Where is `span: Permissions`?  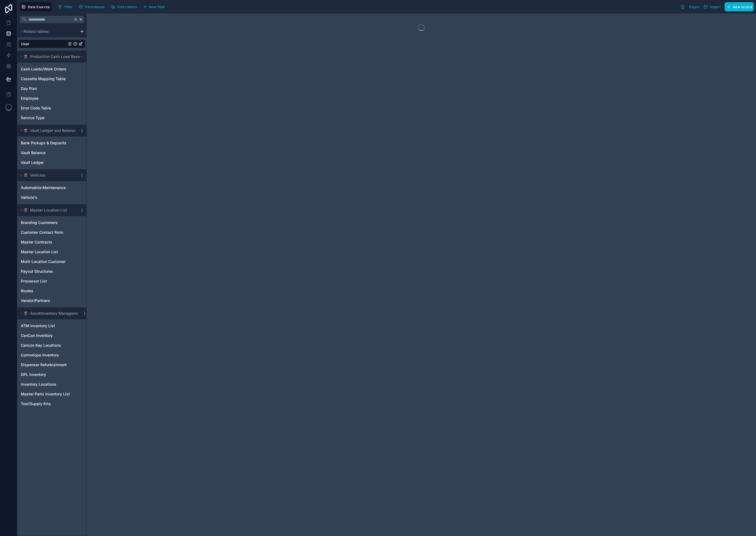 span: Permissions is located at coordinates (95, 7).